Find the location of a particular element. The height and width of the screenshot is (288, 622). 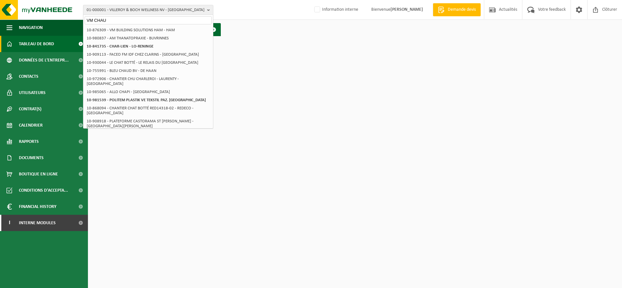

span: Documents is located at coordinates (31, 158).